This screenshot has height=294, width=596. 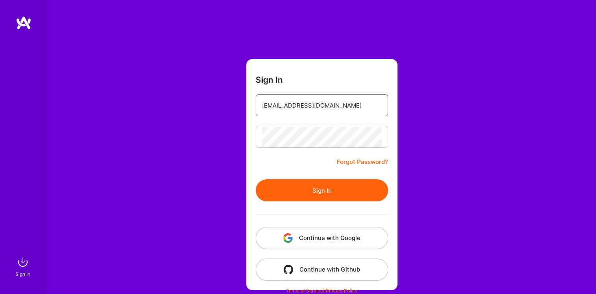 I want to click on input: Email..., so click(x=322, y=105).